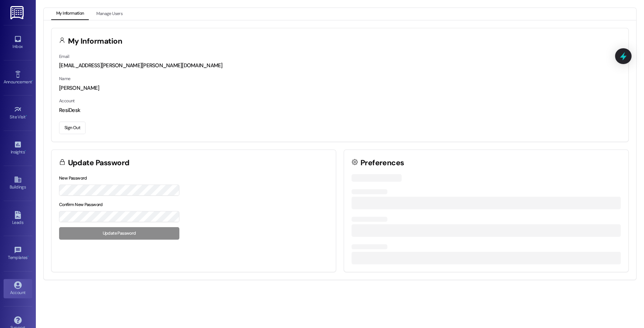  What do you see at coordinates (73, 178) in the screenshot?
I see `label: New Password` at bounding box center [73, 178].